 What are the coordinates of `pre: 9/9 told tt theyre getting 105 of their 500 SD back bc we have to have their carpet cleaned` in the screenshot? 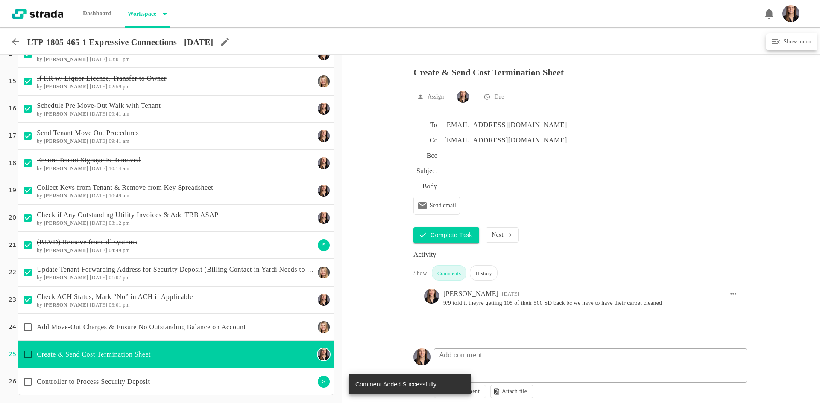 It's located at (590, 304).